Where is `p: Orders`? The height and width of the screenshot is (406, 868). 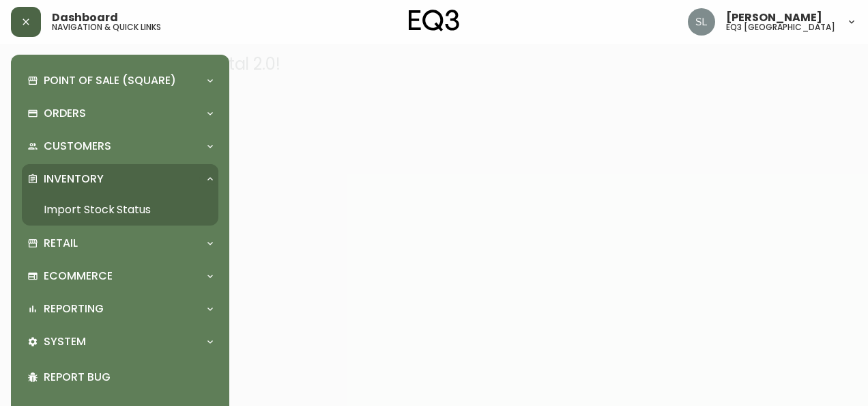
p: Orders is located at coordinates (65, 113).